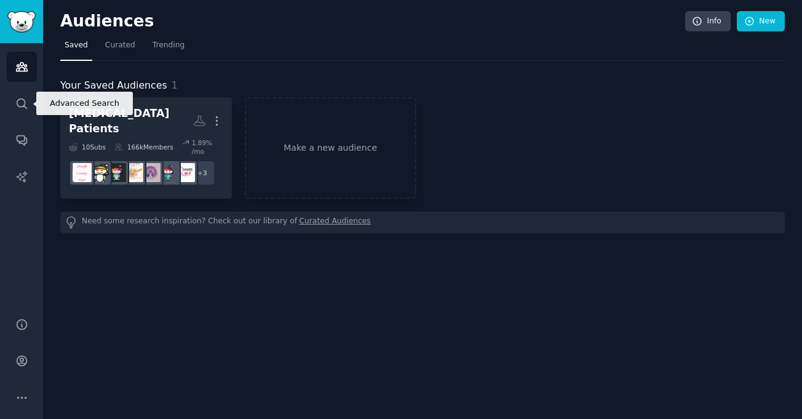 This screenshot has width=802, height=419. I want to click on img: cancer, so click(99, 172).